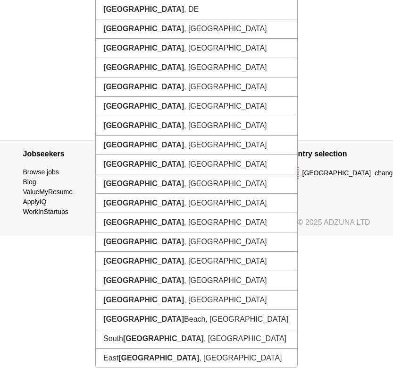 Image resolution: width=393 pixels, height=368 pixels. I want to click on h4: Country selection, so click(327, 154).